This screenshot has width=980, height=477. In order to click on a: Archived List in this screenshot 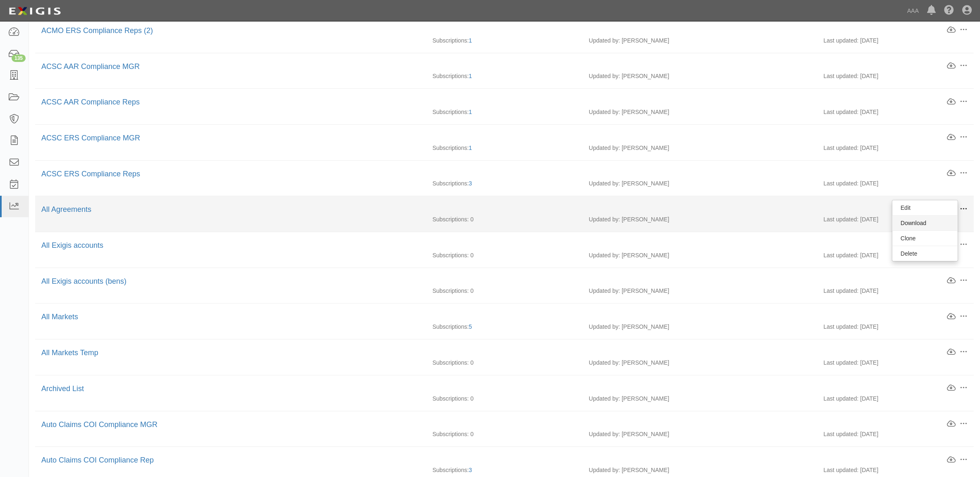, I will do `click(62, 389)`.